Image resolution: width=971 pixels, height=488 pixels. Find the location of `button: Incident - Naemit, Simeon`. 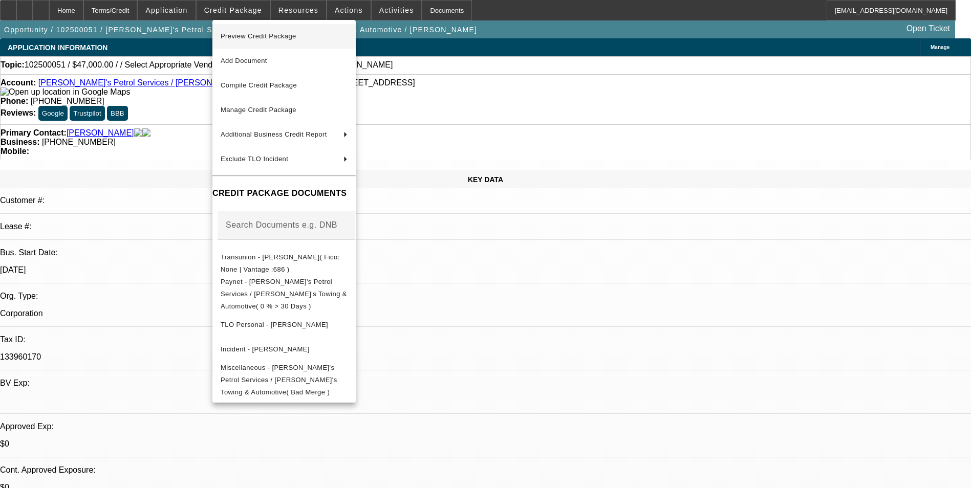

button: Incident - Naemit, Simeon is located at coordinates (284, 349).